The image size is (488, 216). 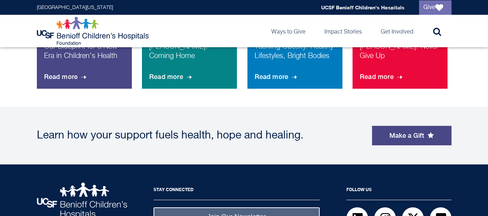 I want to click on p: Tackling Obesity: Healthy Lifestyles, Bright Bodies, so click(x=294, y=54).